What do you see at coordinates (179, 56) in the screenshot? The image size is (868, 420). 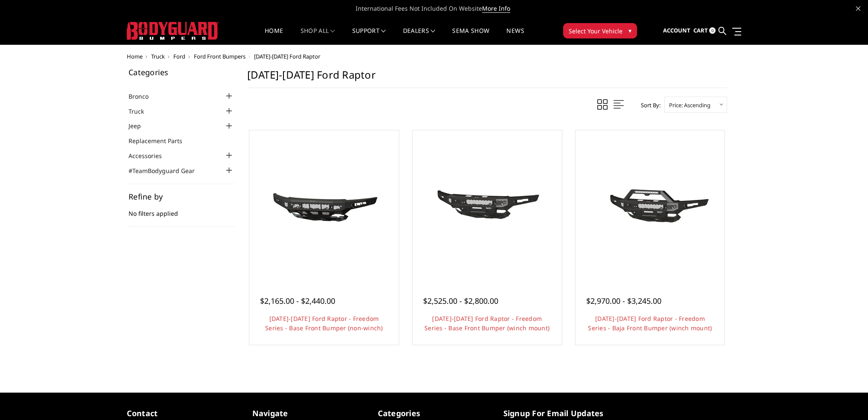 I see `a: Ford` at bounding box center [179, 56].